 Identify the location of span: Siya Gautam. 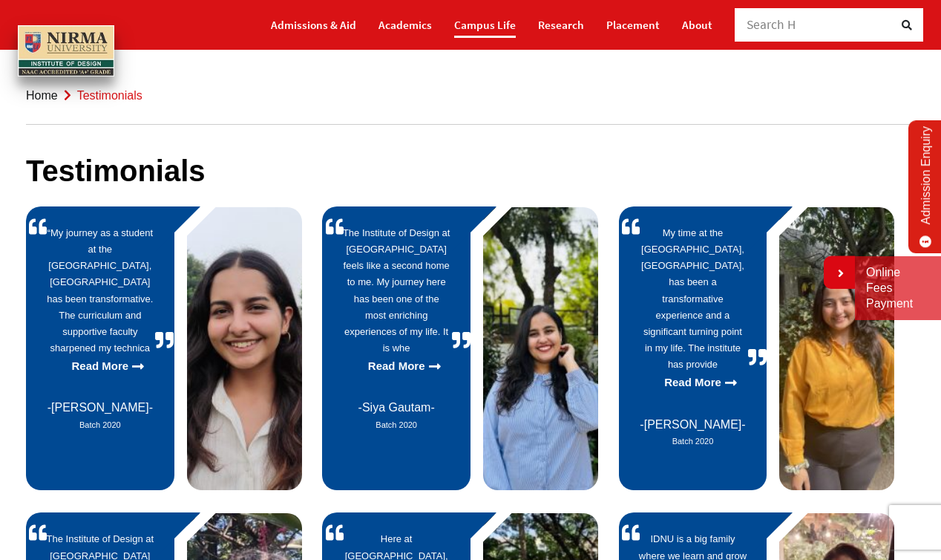
(396, 407).